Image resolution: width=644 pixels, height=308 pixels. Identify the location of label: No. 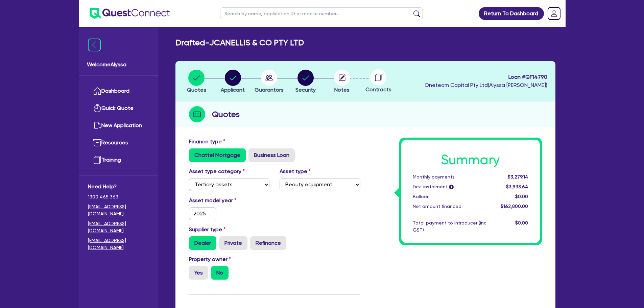
(220, 273).